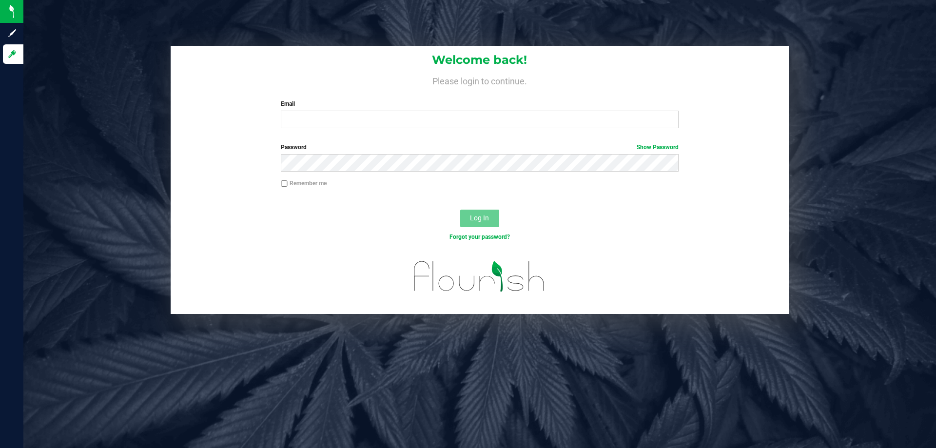 This screenshot has width=936, height=448. What do you see at coordinates (479, 104) in the screenshot?
I see `label: Email` at bounding box center [479, 104].